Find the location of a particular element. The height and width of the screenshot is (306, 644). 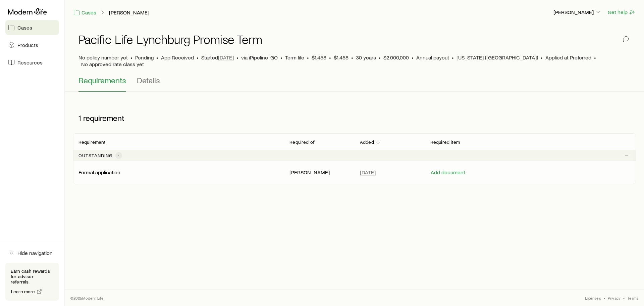

span: Term life is located at coordinates (295, 58).